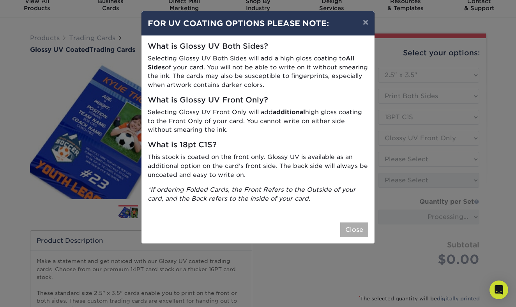 The height and width of the screenshot is (307, 516). I want to click on button: Close, so click(354, 230).